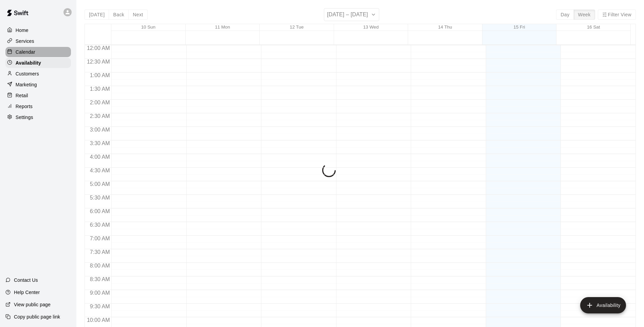 The width and height of the screenshot is (644, 327). Describe the element at coordinates (38, 30) in the screenshot. I see `a: Home` at that location.